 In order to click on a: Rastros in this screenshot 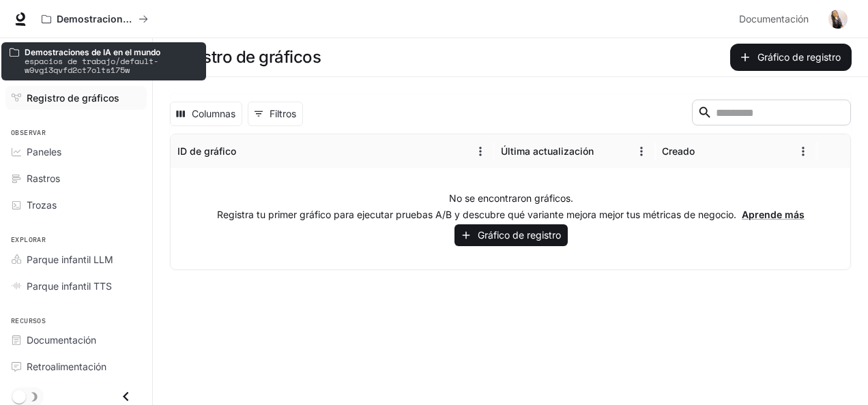, I will do `click(76, 178)`.